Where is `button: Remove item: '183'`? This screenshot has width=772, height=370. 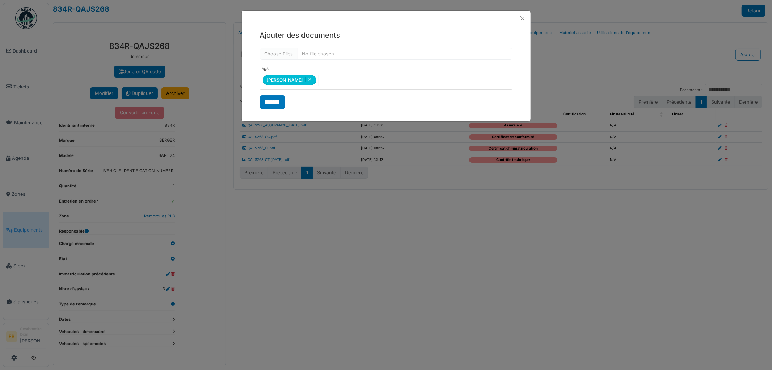
button: Remove item: '183' is located at coordinates (310, 79).